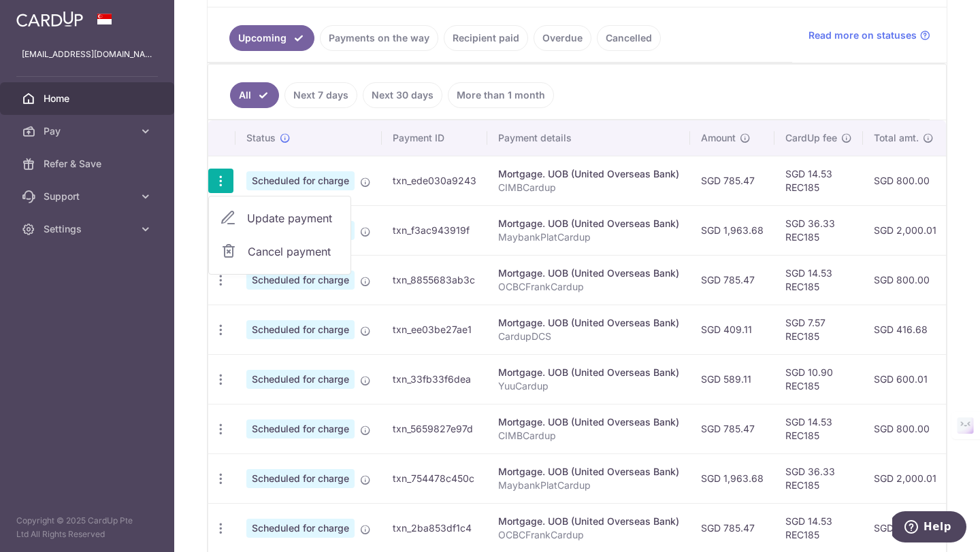 Image resolution: width=980 pixels, height=552 pixels. What do you see at coordinates (254, 95) in the screenshot?
I see `a: All` at bounding box center [254, 95].